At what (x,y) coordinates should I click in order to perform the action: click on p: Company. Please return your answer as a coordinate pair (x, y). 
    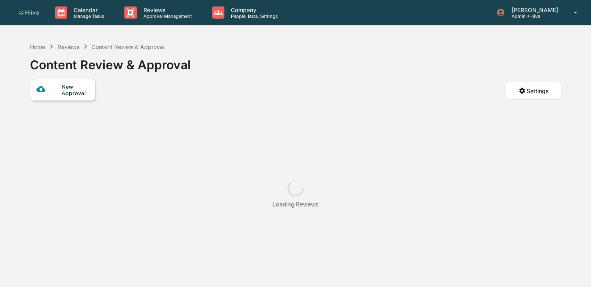
    Looking at the image, I should click on (253, 10).